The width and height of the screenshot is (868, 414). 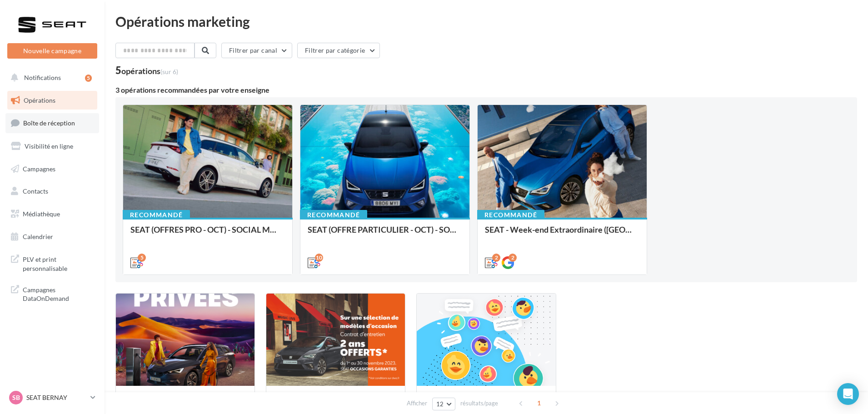 I want to click on div: 10, so click(x=319, y=257).